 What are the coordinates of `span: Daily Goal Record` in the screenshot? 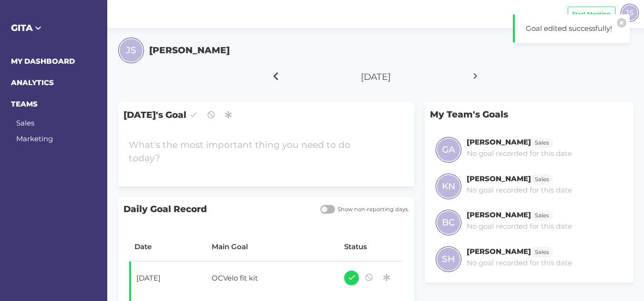 It's located at (217, 209).